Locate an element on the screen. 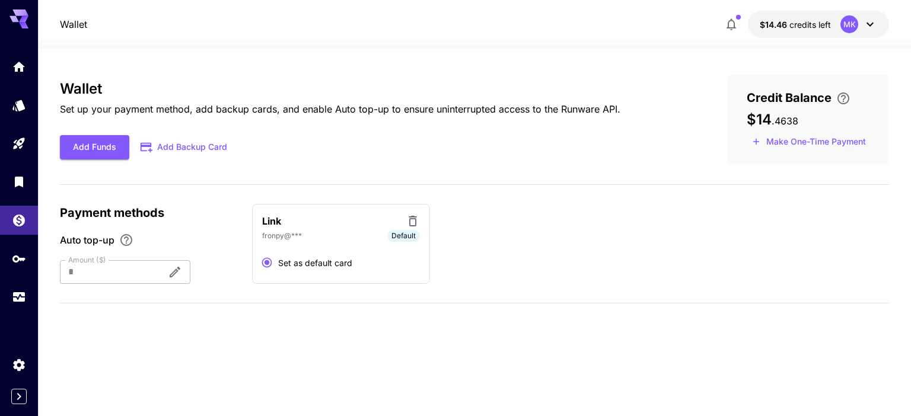 The height and width of the screenshot is (416, 911). h3: Wallet is located at coordinates (340, 89).